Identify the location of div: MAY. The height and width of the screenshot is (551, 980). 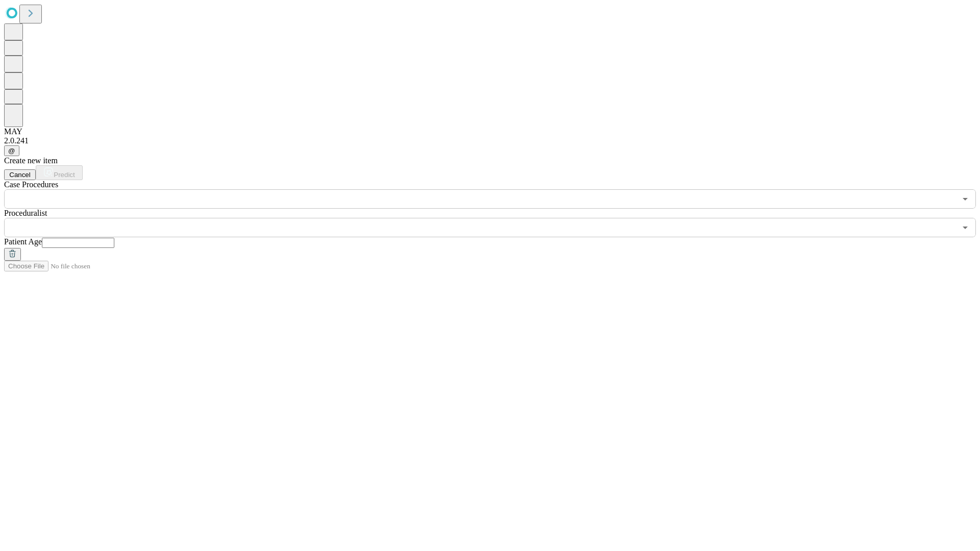
(490, 132).